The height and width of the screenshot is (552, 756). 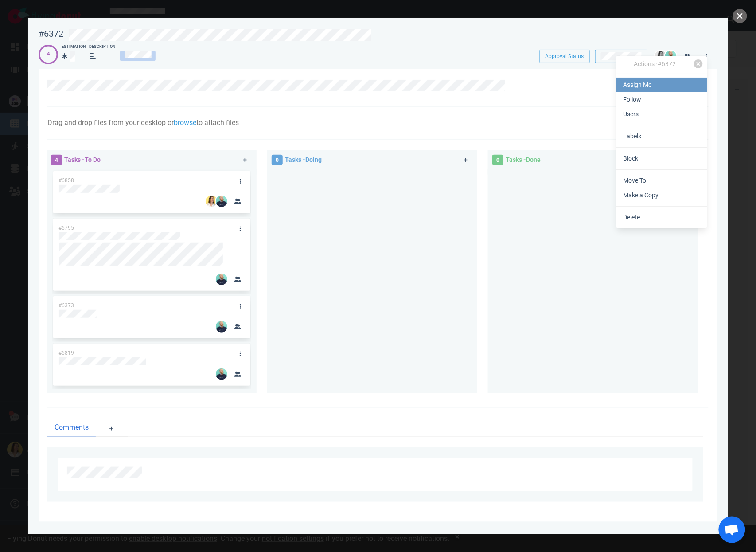 What do you see at coordinates (82, 160) in the screenshot?
I see `span: Tasks - To Do` at bounding box center [82, 160].